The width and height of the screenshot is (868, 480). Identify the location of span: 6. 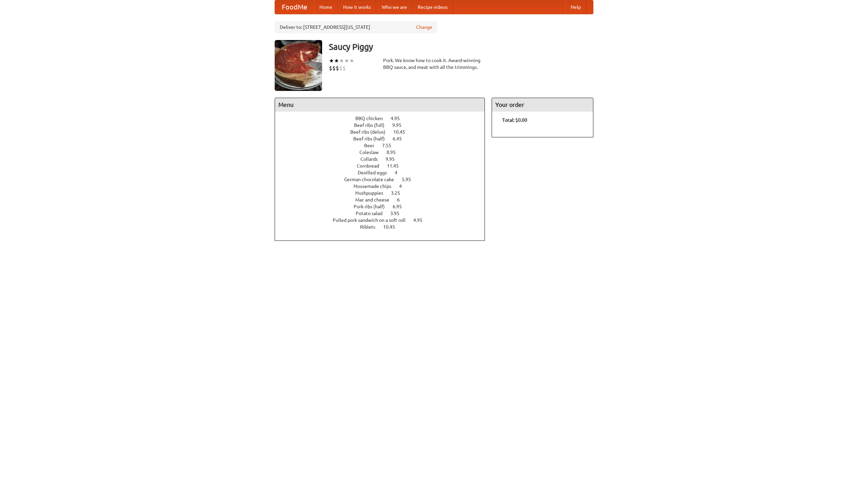
(402, 200).